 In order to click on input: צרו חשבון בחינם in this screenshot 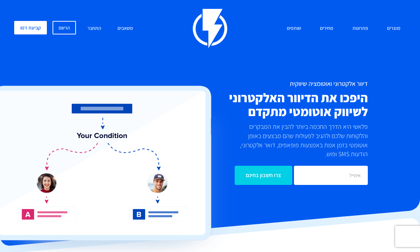, I will do `click(263, 175)`.